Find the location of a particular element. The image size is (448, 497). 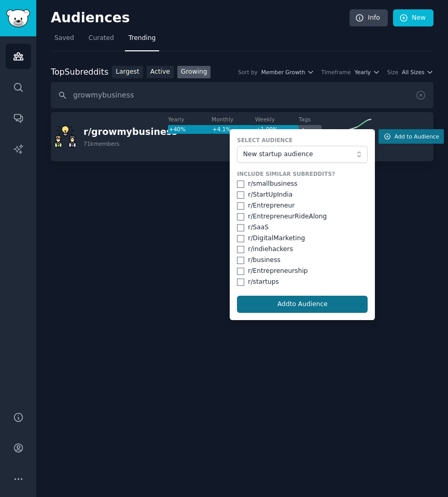

a: Trending is located at coordinates (142, 40).